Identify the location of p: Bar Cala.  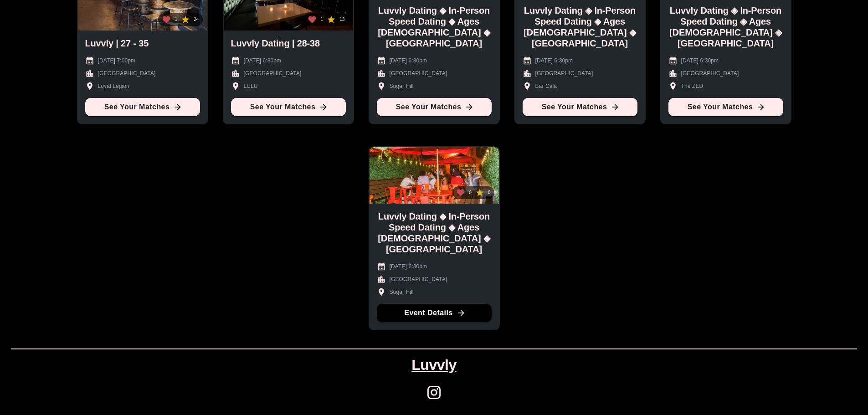
(546, 86).